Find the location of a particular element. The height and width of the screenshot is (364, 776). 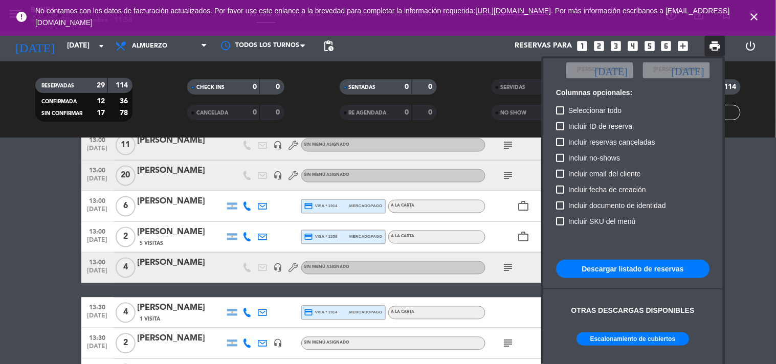

span: Incluir SKU del menú is located at coordinates (603, 222).